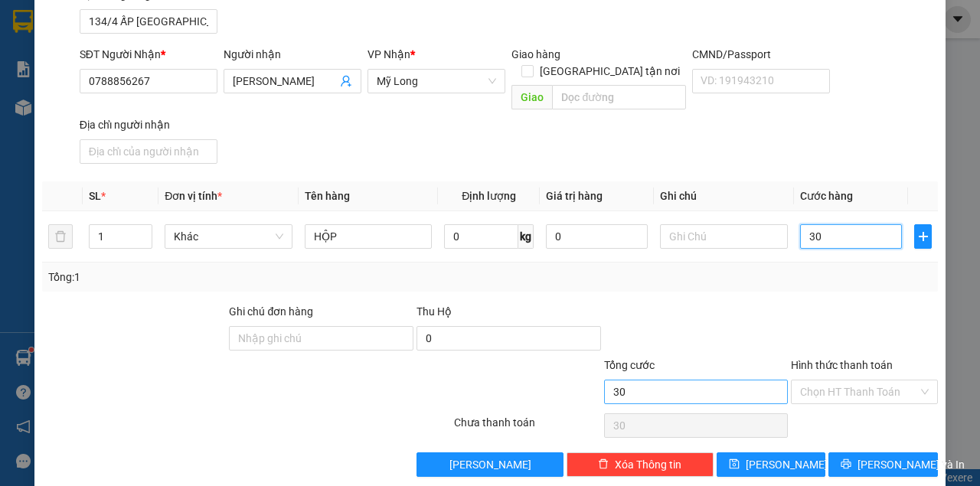  Describe the element at coordinates (574, 196) in the screenshot. I see `span: Giá trị hàng` at that location.